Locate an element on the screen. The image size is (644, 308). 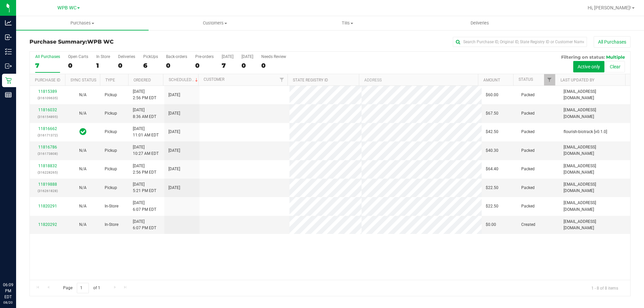
a: 11819888 is located at coordinates (48, 184).